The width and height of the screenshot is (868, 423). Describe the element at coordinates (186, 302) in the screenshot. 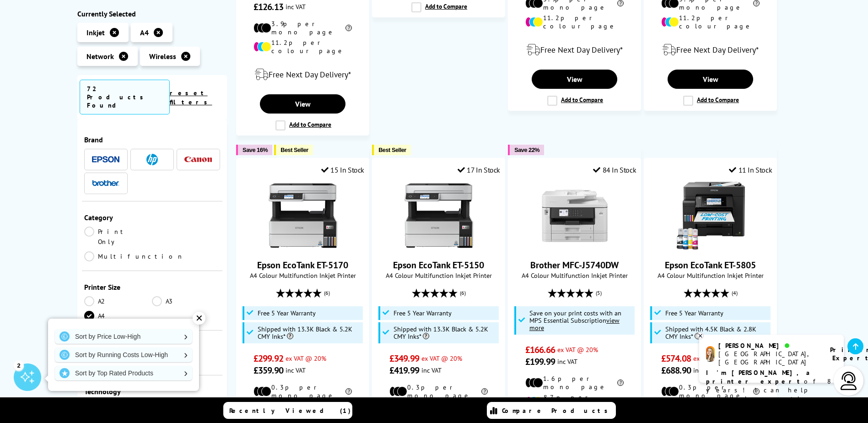

I see `a: A3` at that location.